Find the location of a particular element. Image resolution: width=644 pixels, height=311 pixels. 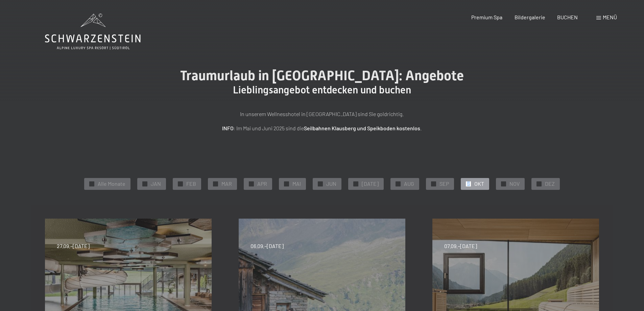

span: MAR is located at coordinates (226, 184).